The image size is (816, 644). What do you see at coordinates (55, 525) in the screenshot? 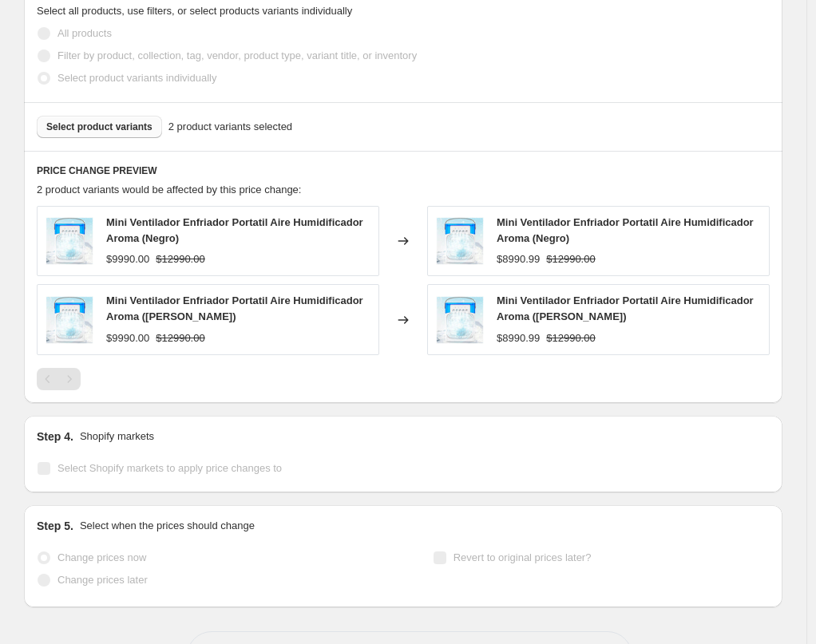
I see `h2: Step 5.` at bounding box center [55, 525].